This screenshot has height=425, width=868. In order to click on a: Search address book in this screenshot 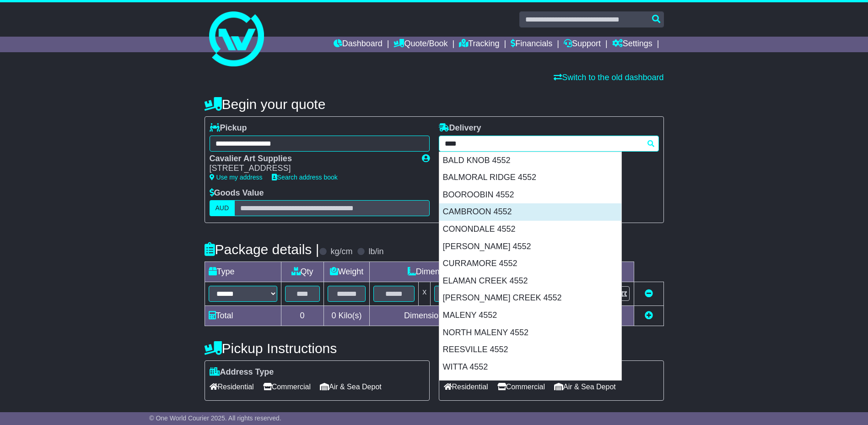, I will do `click(305, 177)`.